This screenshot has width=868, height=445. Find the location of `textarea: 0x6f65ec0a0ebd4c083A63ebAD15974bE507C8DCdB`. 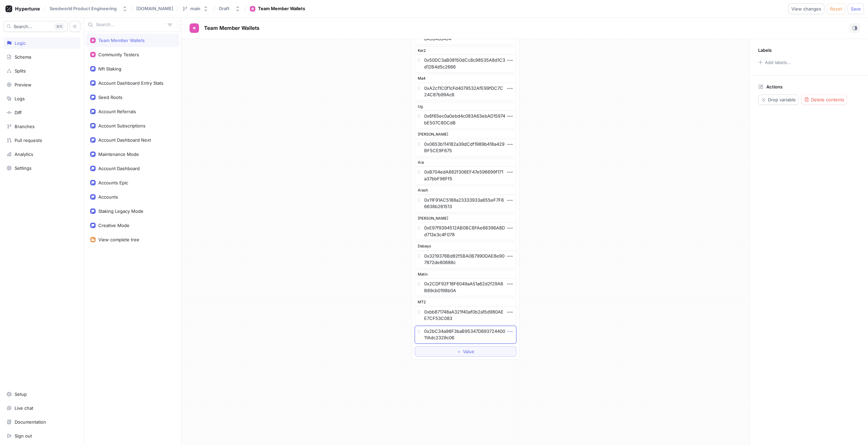

textarea: 0x6f65ec0a0ebd4c083A63ebAD15974bE507C8DCdB is located at coordinates (465, 119).